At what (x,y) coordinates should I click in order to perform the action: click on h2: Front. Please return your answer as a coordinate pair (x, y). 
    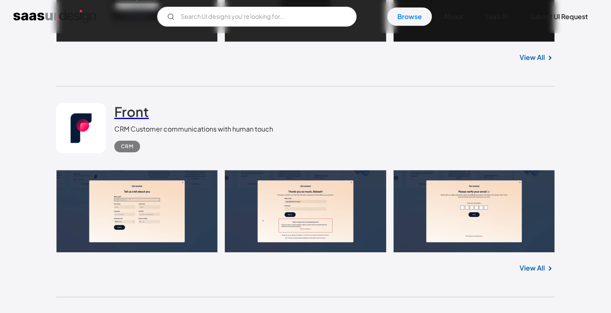
    Looking at the image, I should click on (131, 111).